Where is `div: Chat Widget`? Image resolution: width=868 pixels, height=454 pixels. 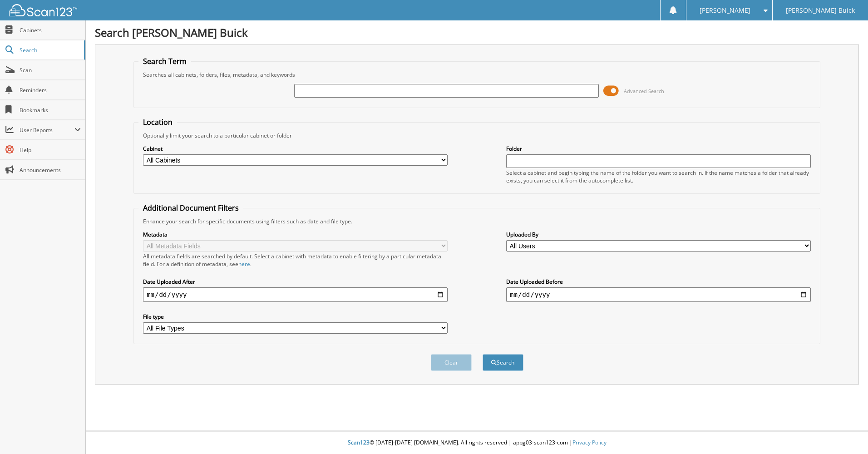 div: Chat Widget is located at coordinates (845, 432).